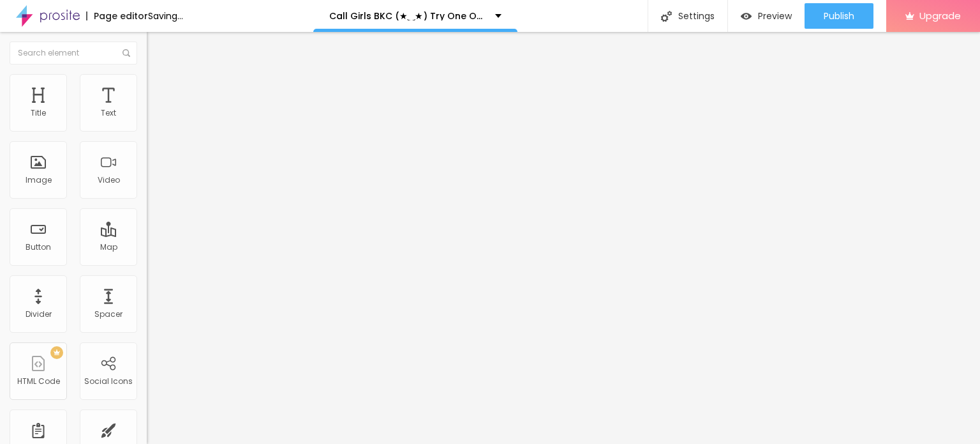  I want to click on div: Video, so click(108, 180).